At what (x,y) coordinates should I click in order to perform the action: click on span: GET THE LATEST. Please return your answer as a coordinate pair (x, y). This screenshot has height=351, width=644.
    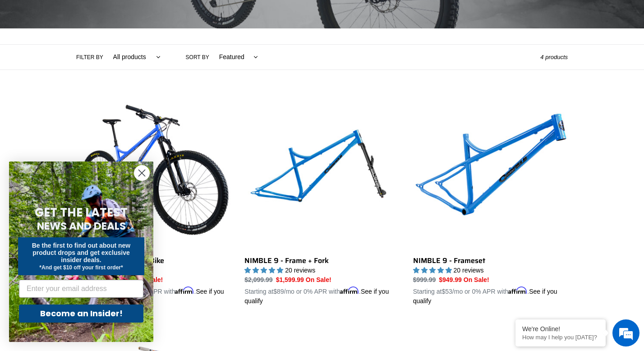
    Looking at the image, I should click on (81, 212).